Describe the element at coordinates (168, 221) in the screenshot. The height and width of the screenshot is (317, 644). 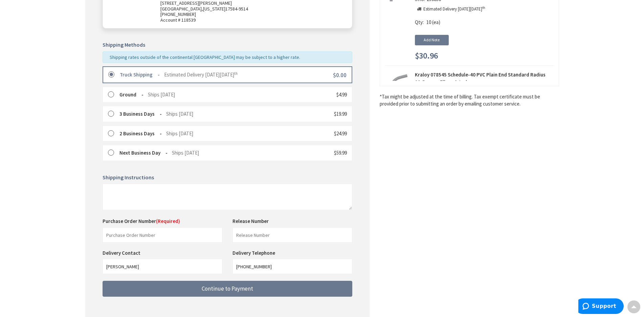
I see `span: (Required)` at that location.